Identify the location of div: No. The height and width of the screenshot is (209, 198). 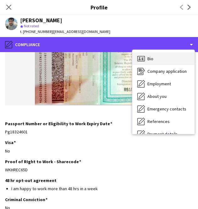
(99, 151).